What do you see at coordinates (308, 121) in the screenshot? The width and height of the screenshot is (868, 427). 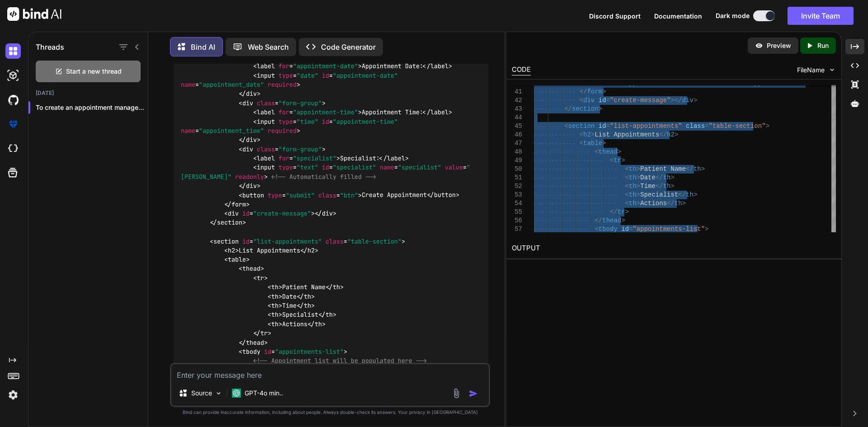 I see `span: "time"` at bounding box center [308, 121].